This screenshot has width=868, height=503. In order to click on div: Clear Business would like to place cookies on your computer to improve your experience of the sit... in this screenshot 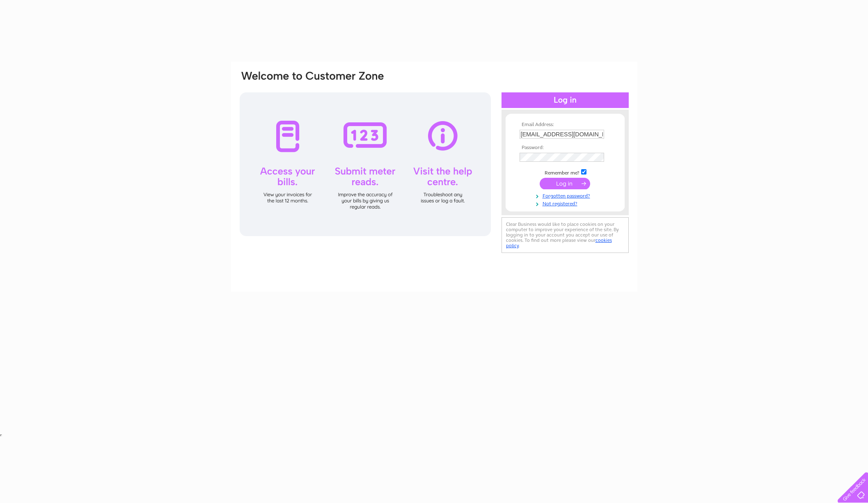, I will do `click(565, 235)`.